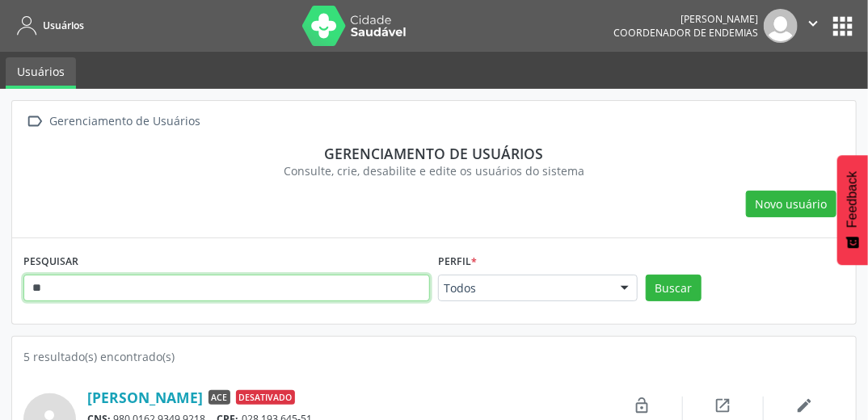 This screenshot has width=868, height=420. What do you see at coordinates (643, 406) in the screenshot?
I see `i: lock_open` at bounding box center [643, 406].